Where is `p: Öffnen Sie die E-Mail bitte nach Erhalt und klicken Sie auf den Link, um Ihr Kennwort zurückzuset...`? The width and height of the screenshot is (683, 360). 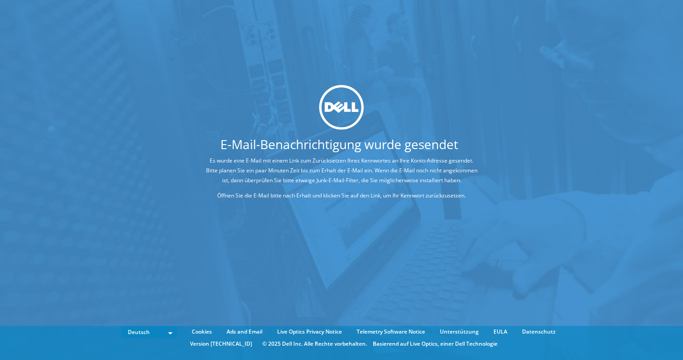 p: Öffnen Sie die E-Mail bitte nach Erhalt und klicken Sie auf den Link, um Ihr Kennwort zurückzuset... is located at coordinates (342, 195).